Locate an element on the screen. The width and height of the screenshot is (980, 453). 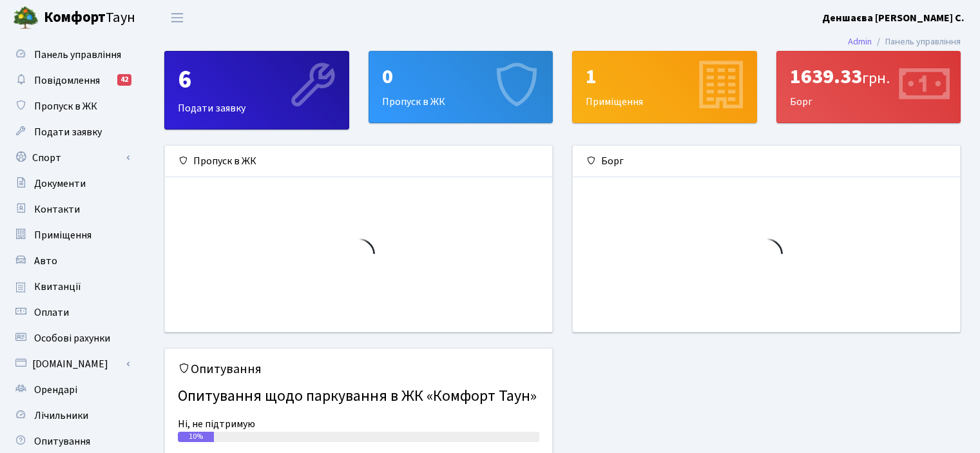
span: Опитування is located at coordinates (62, 442).